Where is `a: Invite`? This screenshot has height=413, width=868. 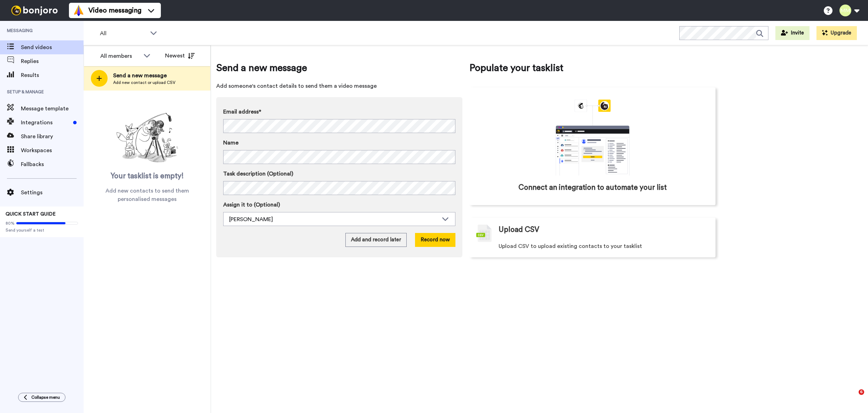
a: Invite is located at coordinates (792, 33).